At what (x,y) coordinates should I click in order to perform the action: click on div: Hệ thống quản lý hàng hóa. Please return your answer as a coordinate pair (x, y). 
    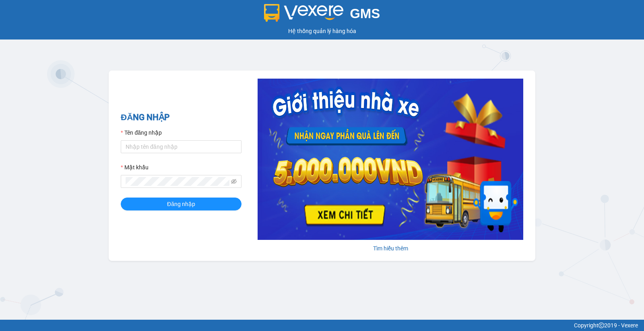
    Looking at the image, I should click on (322, 31).